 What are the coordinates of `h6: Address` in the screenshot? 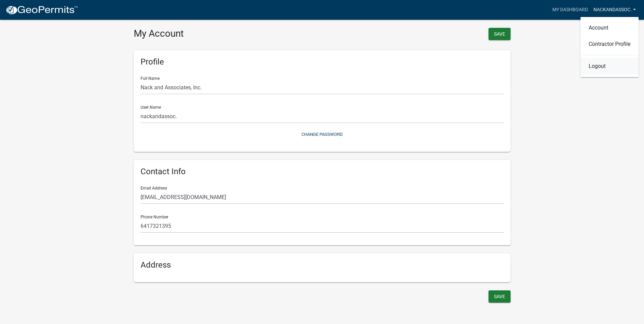 It's located at (322, 265).